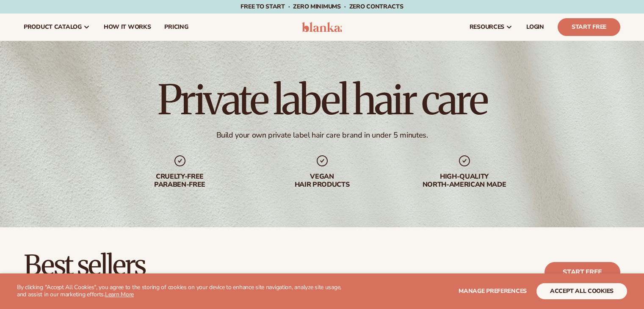 This screenshot has height=309, width=644. I want to click on span: LOGIN, so click(535, 27).